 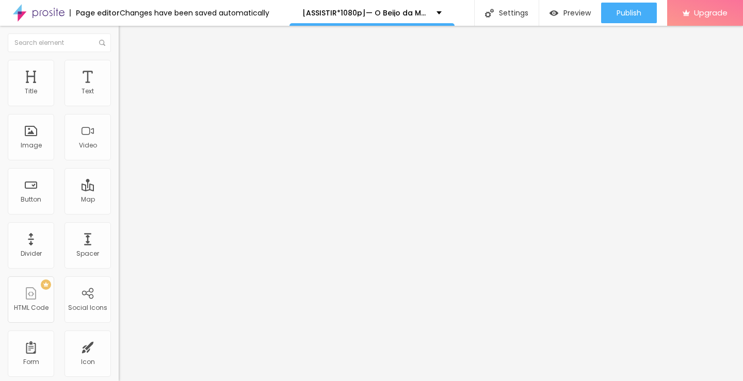 What do you see at coordinates (59, 43) in the screenshot?
I see `input: Search element` at bounding box center [59, 43].